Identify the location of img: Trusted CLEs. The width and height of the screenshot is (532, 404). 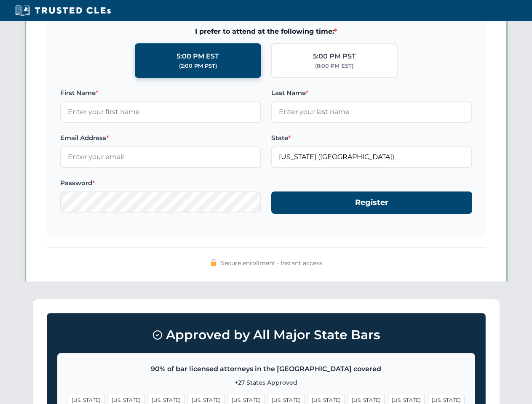
(63, 11).